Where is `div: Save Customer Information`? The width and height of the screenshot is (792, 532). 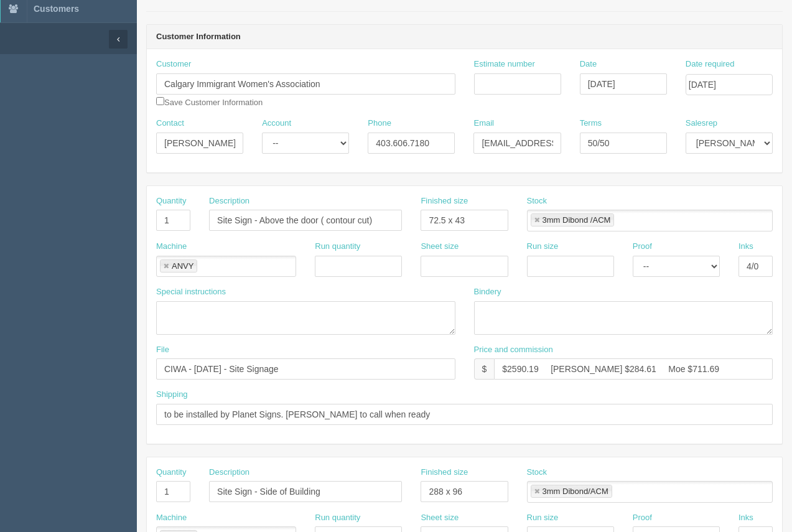 div: Save Customer Information is located at coordinates (306, 83).